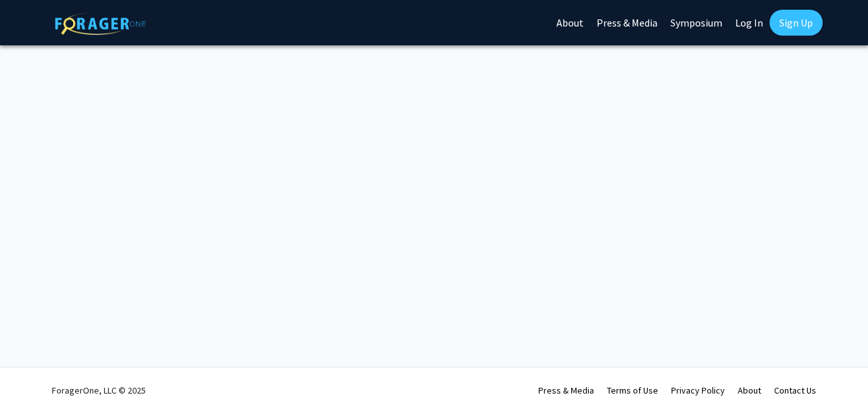  I want to click on img: ForagerOne Logo, so click(100, 23).